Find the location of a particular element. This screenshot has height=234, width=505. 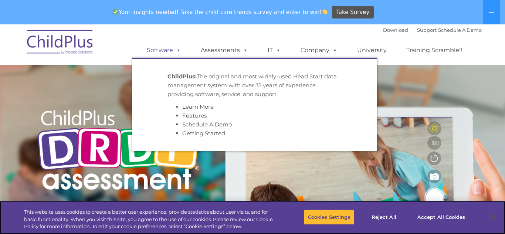

img: ChildPlus by Procare Solutions is located at coordinates (60, 43).